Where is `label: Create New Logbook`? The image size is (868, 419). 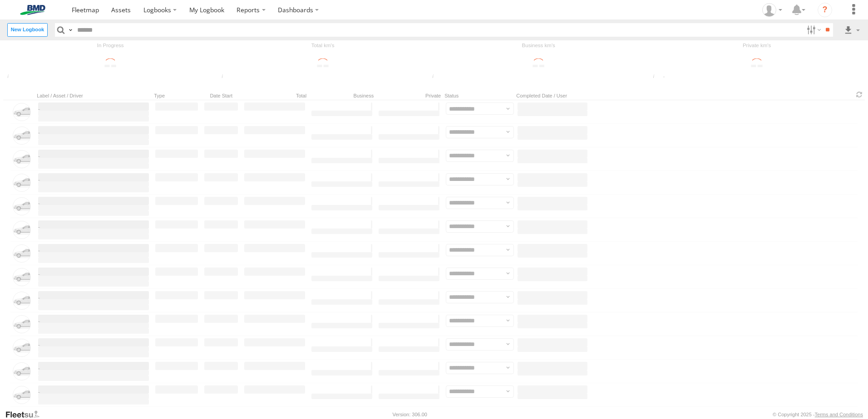 label: Create New Logbook is located at coordinates (27, 29).